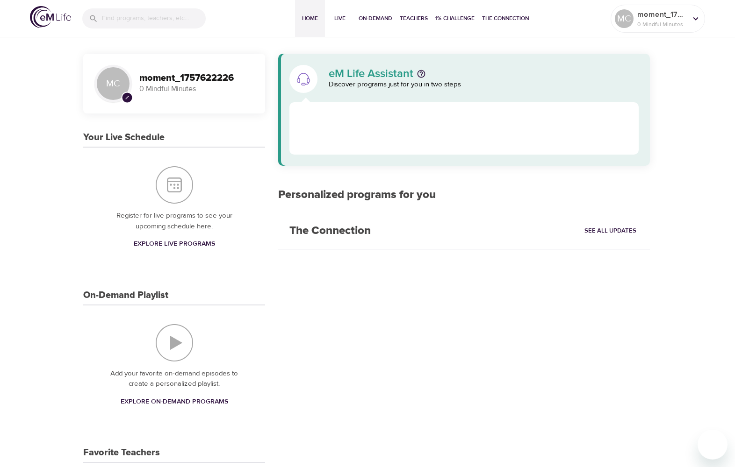 The image size is (735, 467). I want to click on p: Add your favorite on-demand episodes to create a personalized playlist., so click(174, 379).